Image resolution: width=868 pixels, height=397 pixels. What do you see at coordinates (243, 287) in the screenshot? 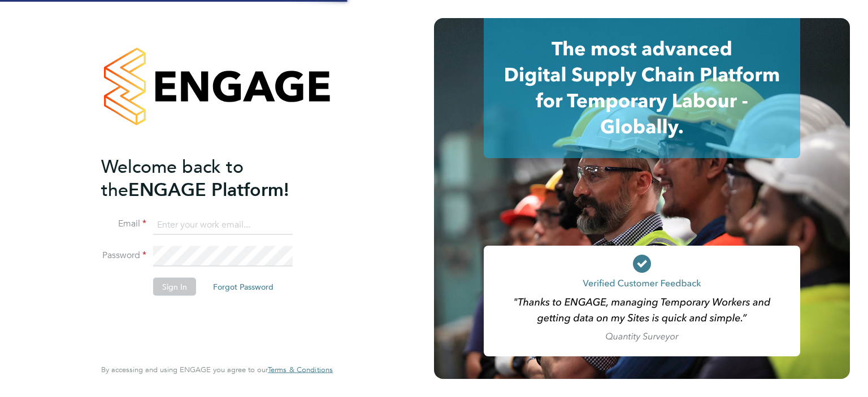
I see `button: Forgot Password` at bounding box center [243, 287].